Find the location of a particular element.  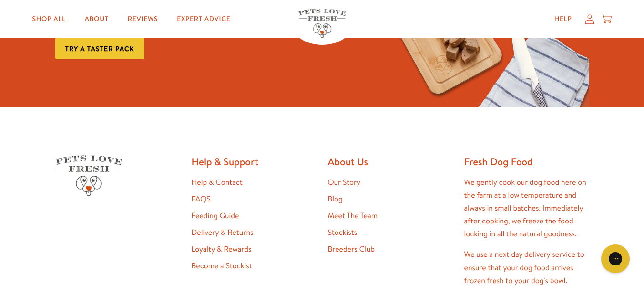

a: Shop All is located at coordinates (49, 19).